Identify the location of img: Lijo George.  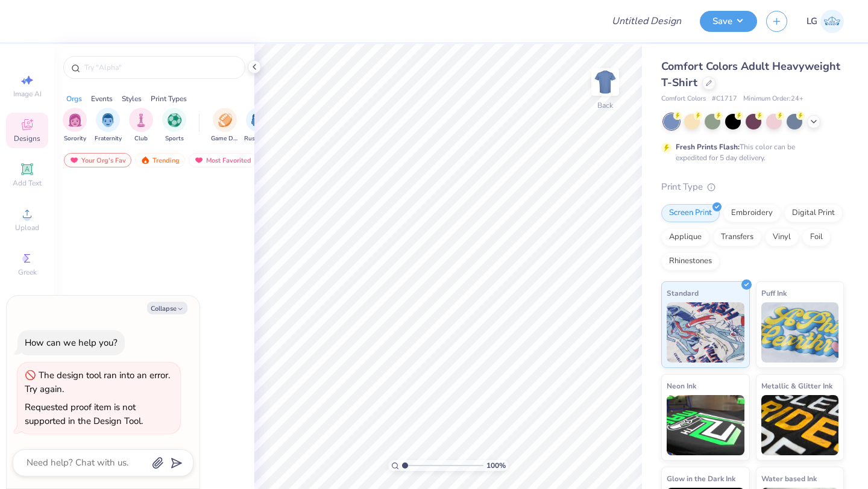
(832, 21).